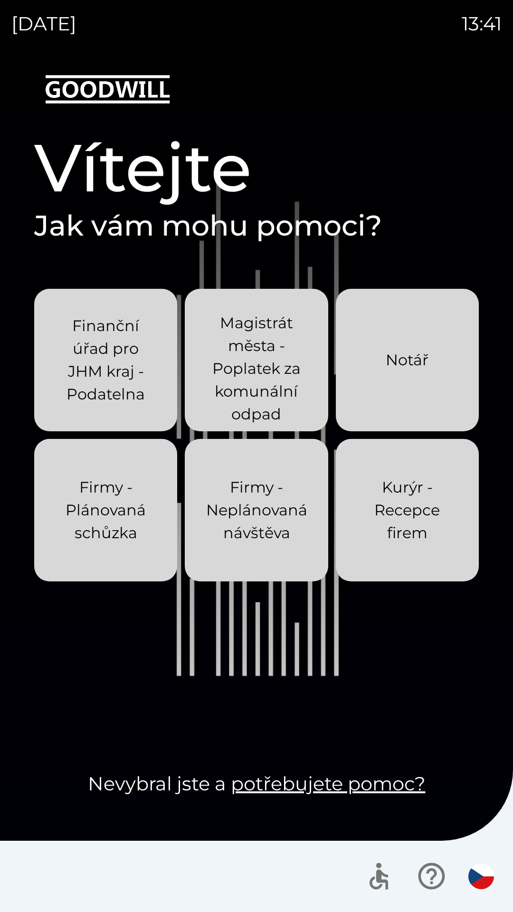 This screenshot has width=513, height=912. Describe the element at coordinates (257, 168) in the screenshot. I see `h1: Vítejte` at that location.